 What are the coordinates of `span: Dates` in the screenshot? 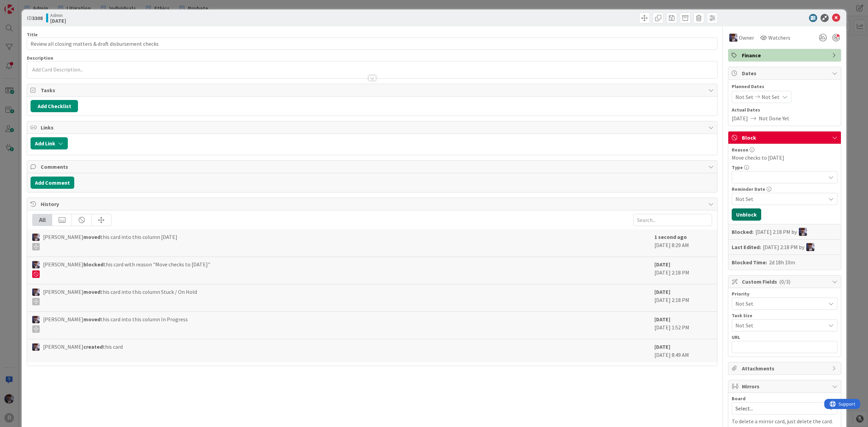 It's located at (785, 73).